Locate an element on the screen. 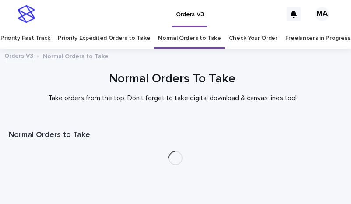 Image resolution: width=351 pixels, height=204 pixels. a: Freelancers in Progress is located at coordinates (318, 38).